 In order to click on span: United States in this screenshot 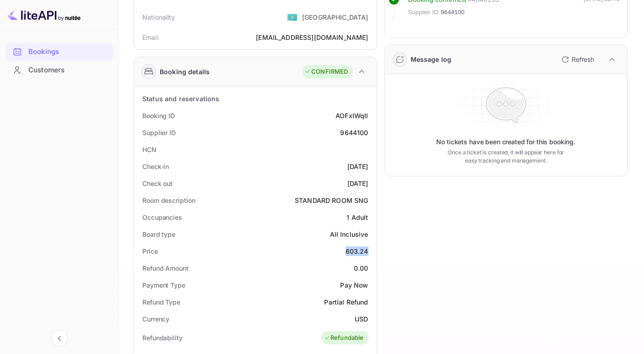, I will do `click(292, 17)`.